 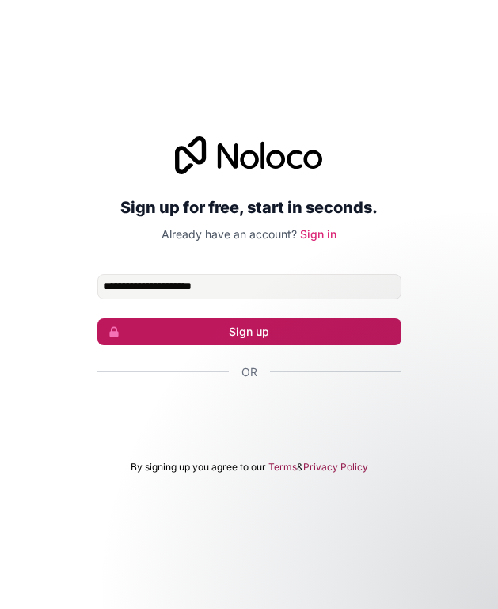 What do you see at coordinates (283, 467) in the screenshot?
I see `a: Terms` at bounding box center [283, 467].